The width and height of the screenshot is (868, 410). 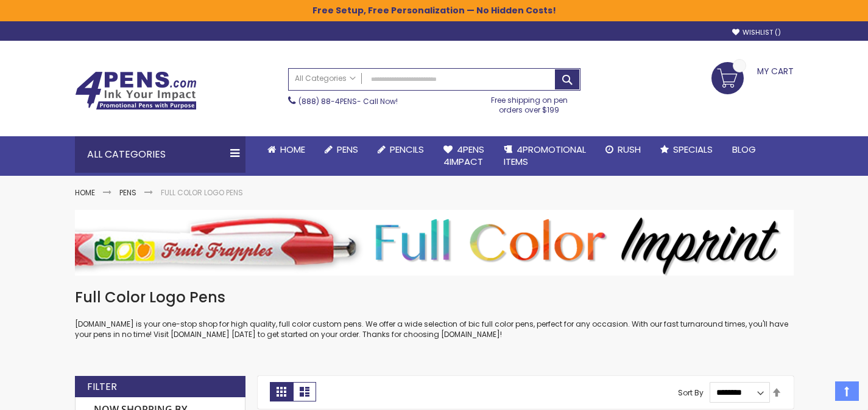 I want to click on a: Rush, so click(x=623, y=150).